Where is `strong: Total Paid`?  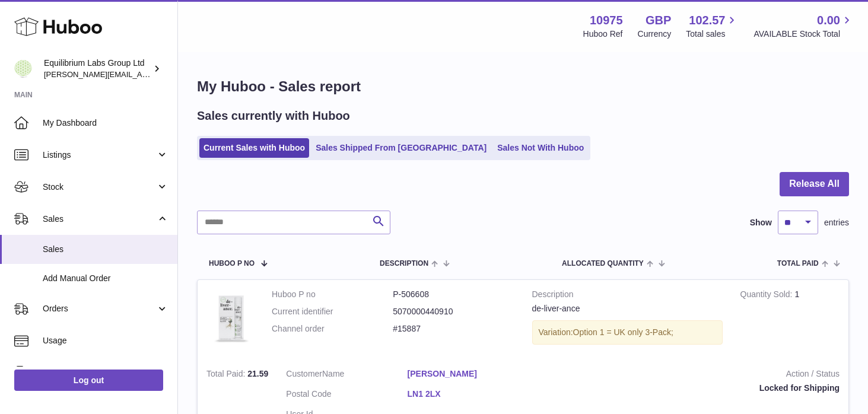 strong: Total Paid is located at coordinates (227, 375).